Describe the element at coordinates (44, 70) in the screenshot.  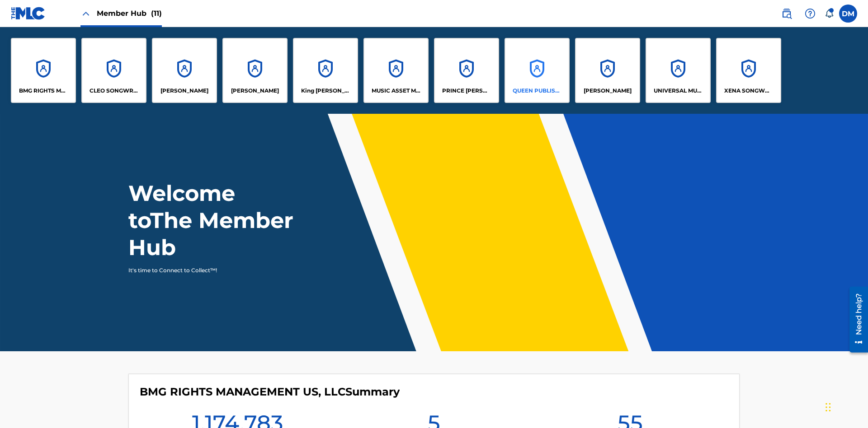
I see `a: AccountsBMG RIGHTS MANAGEMENT US, LLC` at that location.